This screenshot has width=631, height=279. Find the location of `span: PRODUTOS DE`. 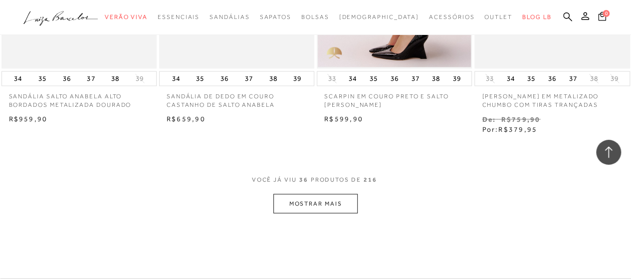

span: PRODUTOS DE is located at coordinates (336, 179).